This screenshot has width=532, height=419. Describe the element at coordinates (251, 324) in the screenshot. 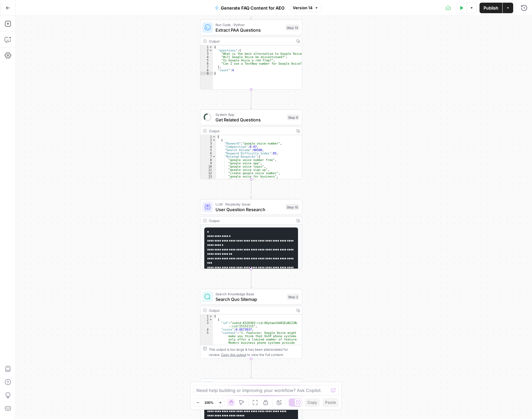

I see `div: Search Knowledge BaseSearch Quo SitemapStep 2Output[ { "id":"vsdid:6528303:rid:8UyhawtUd8IEuN223B...` at that location.